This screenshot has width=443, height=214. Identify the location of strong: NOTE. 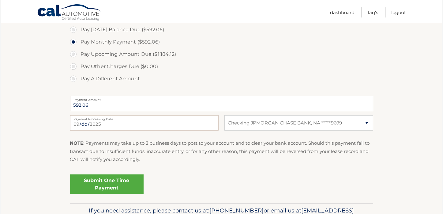
(77, 143).